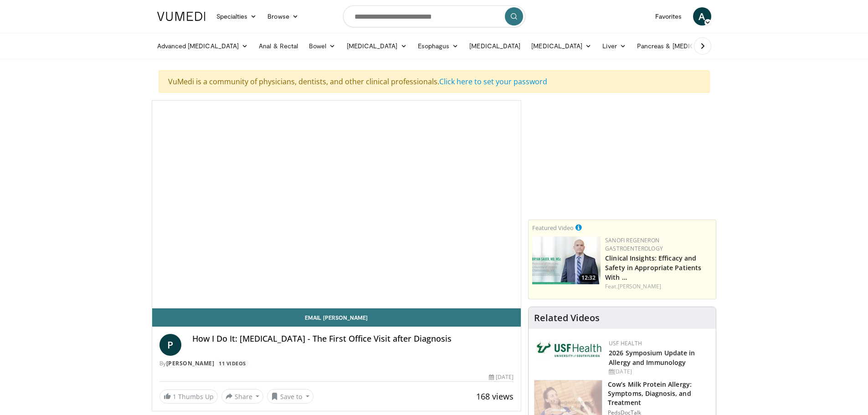 The image size is (868, 415). Describe the element at coordinates (570, 349) in the screenshot. I see `img: 6ba8804a-8538-4002-95e7-a8f8012d4a11.png.150x105_q85_autocrop_double_scale_upscale_version-0.2.jpg` at that location.